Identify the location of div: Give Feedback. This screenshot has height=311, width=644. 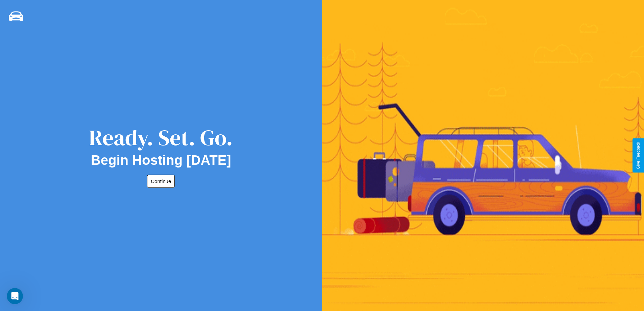
(638, 156).